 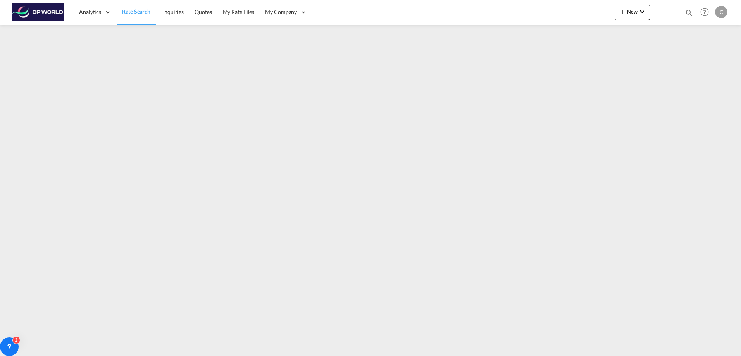 What do you see at coordinates (239, 12) in the screenshot?
I see `span: My Rate Files` at bounding box center [239, 12].